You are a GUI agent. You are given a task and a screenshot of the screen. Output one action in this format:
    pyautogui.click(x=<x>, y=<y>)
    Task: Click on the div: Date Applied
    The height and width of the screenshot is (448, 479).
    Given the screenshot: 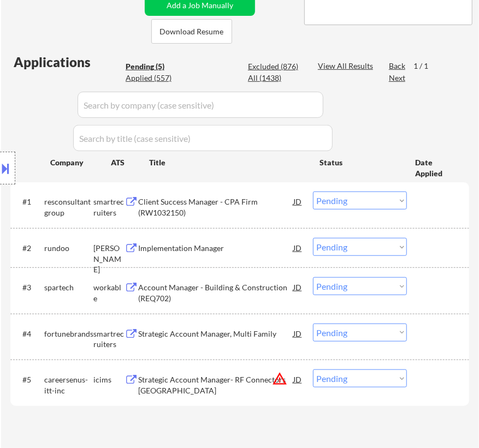 What is the action you would take?
    pyautogui.click(x=436, y=168)
    